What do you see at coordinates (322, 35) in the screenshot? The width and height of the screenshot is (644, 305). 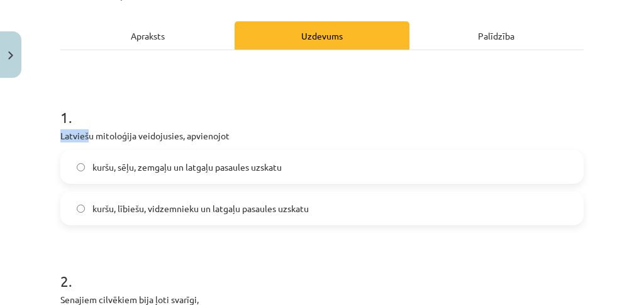 I see `div: Uzdevums` at bounding box center [322, 35].